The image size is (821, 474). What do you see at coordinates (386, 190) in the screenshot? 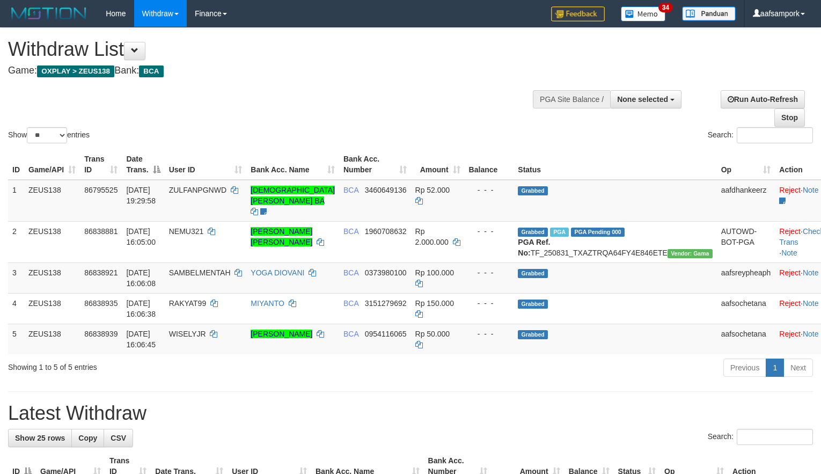
I see `span: Copy 3460649136 to clipboard` at bounding box center [386, 190].